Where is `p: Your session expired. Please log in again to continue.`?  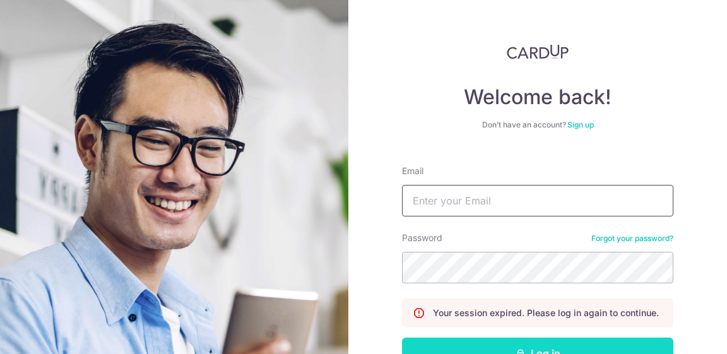
p: Your session expired. Please log in again to continue. is located at coordinates (546, 313).